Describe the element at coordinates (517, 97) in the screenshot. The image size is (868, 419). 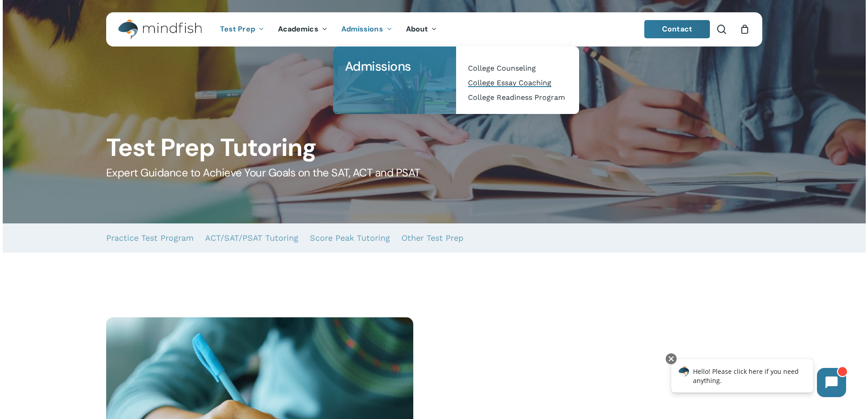
I see `span: College Readiness Program` at that location.